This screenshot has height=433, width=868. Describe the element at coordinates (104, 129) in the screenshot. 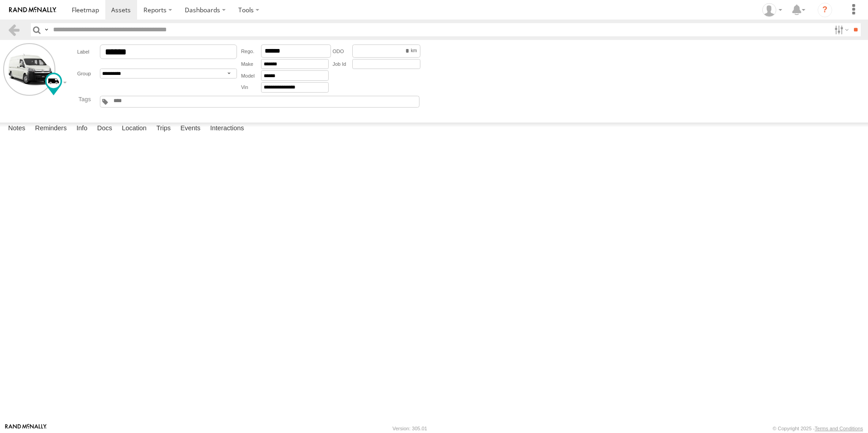

I see `label: Docs` at that location.